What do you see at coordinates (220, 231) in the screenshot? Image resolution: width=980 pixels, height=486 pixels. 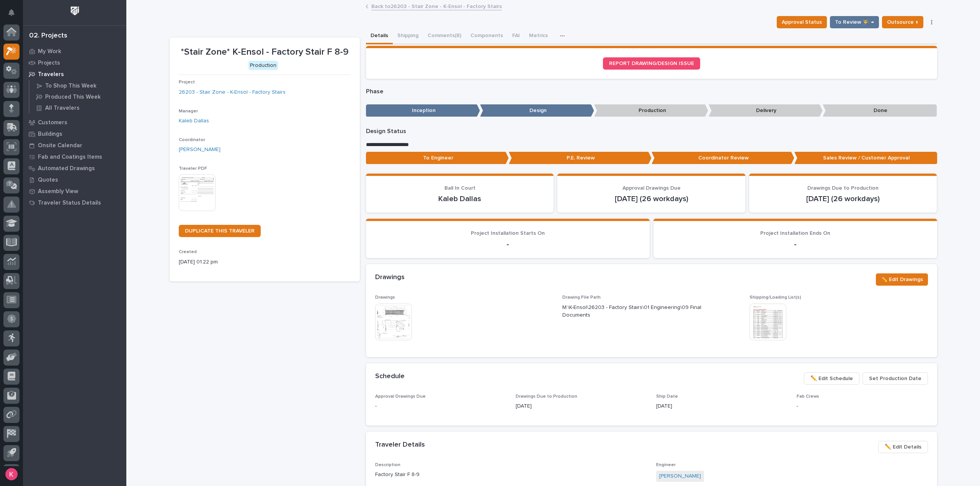 I see `a: DUPLICATE THIS TRAVELER` at bounding box center [220, 231].